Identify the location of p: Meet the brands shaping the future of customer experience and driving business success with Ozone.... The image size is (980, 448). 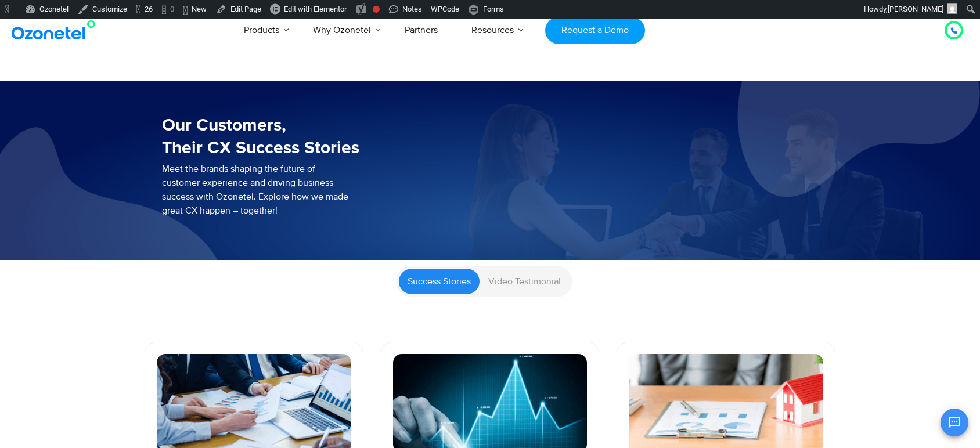
(504, 190).